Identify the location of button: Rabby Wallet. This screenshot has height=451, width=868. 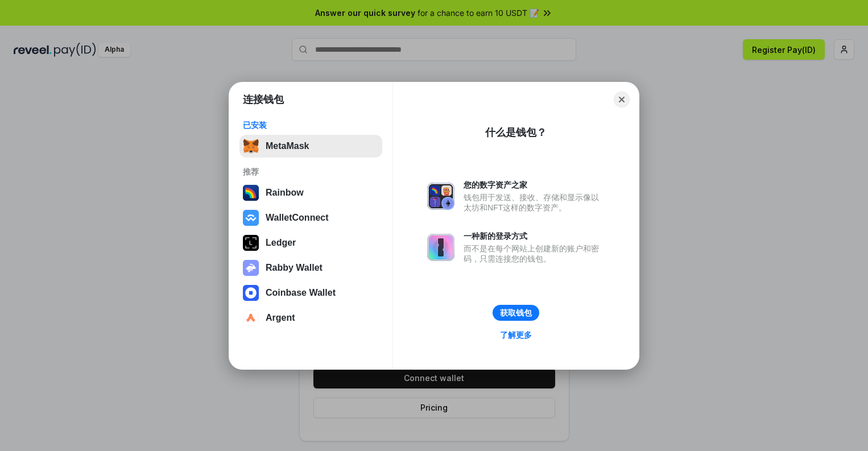
(311, 268).